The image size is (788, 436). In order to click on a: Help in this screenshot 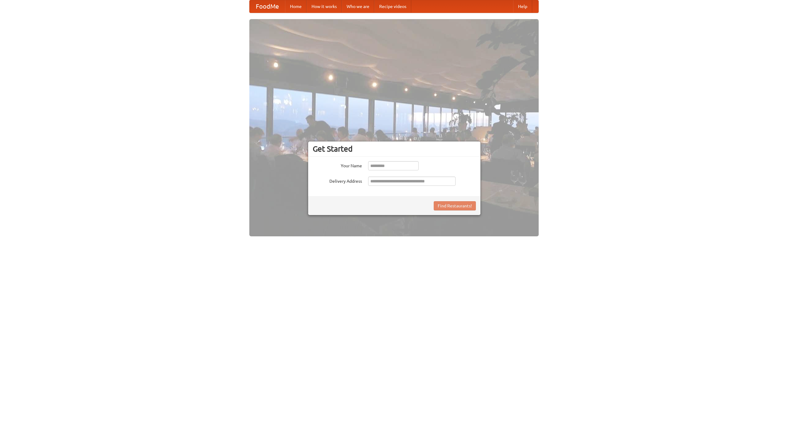, I will do `click(523, 6)`.